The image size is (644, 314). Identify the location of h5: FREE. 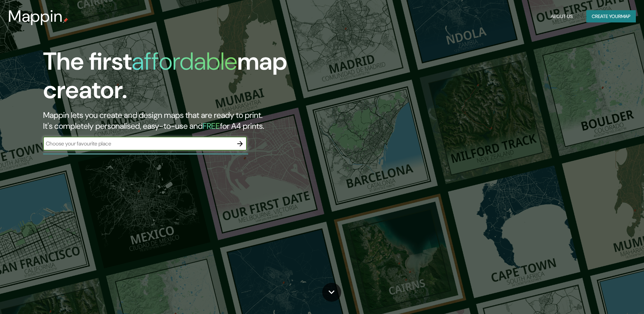
(211, 126).